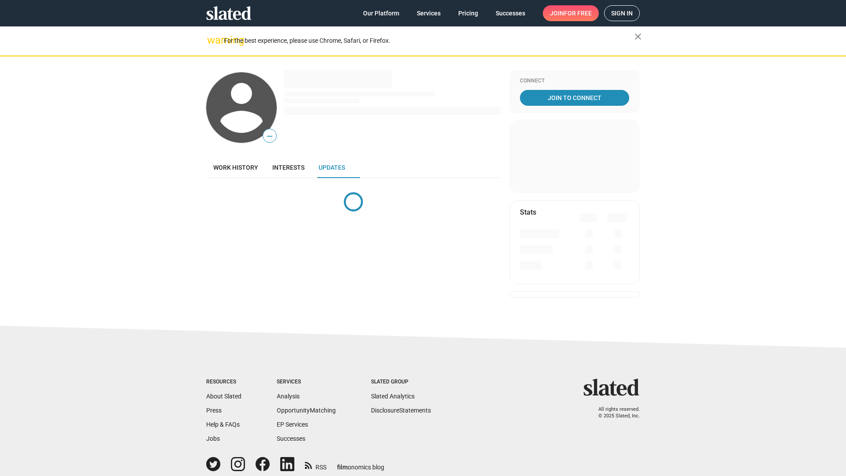 Image resolution: width=846 pixels, height=476 pixels. What do you see at coordinates (236, 167) in the screenshot?
I see `a: Work history` at bounding box center [236, 167].